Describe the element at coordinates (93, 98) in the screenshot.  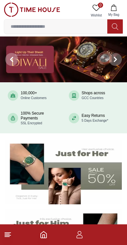
I see `span: GCC Countries` at that location.